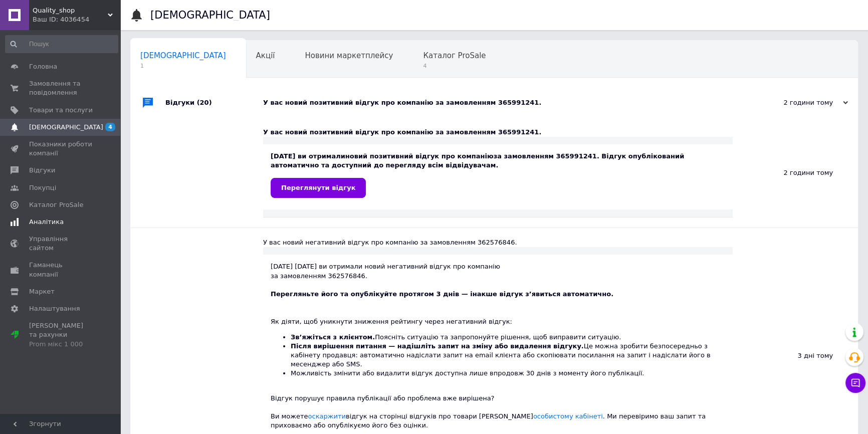 This screenshot has height=434, width=868. What do you see at coordinates (437, 346) in the screenshot?
I see `b: Після вирішення питання — надішліть запит на зміну або видалення відгуку.` at bounding box center [437, 346].